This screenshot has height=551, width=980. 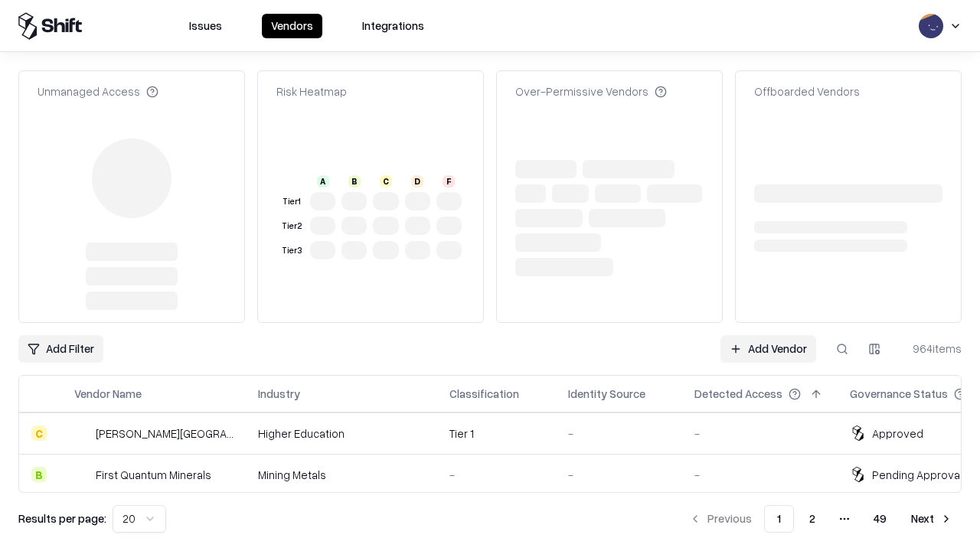 What do you see at coordinates (932, 519) in the screenshot?
I see `button: Next` at bounding box center [932, 519].